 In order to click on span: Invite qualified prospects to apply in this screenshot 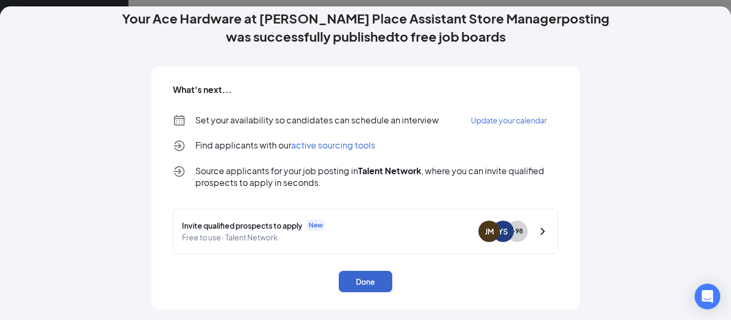, I will do `click(242, 226)`.